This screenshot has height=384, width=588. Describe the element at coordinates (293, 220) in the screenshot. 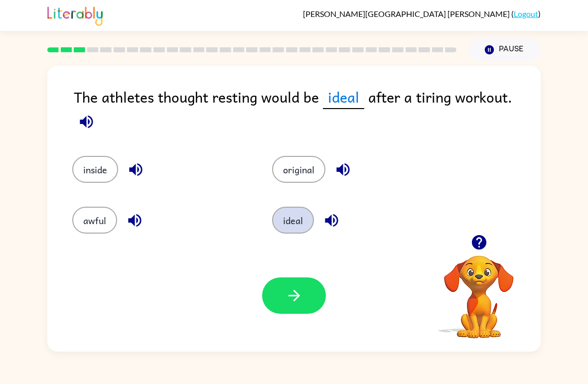

I see `button: ideal` at that location.